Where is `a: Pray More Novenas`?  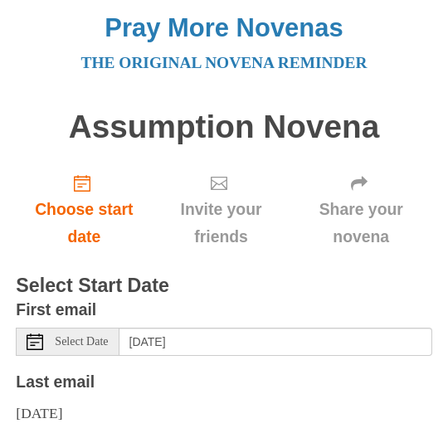 a: Pray More Novenas is located at coordinates (223, 27).